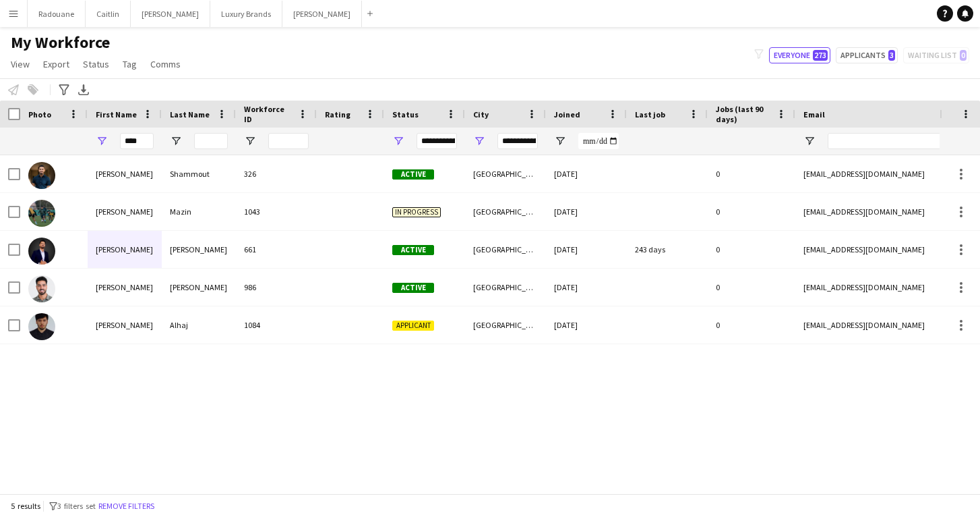 The width and height of the screenshot is (980, 517). Describe the element at coordinates (567, 114) in the screenshot. I see `span: Joined` at that location.